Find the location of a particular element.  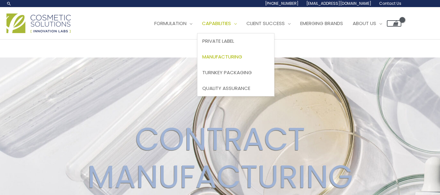

span: Emerging Brands is located at coordinates (321, 23).